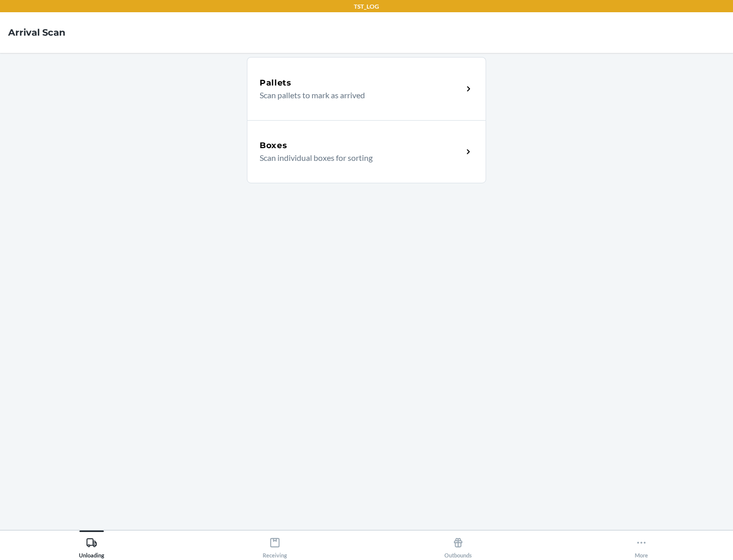 The height and width of the screenshot is (560, 733). Describe the element at coordinates (357, 95) in the screenshot. I see `p: Scan pallets to mark as arrived` at that location.